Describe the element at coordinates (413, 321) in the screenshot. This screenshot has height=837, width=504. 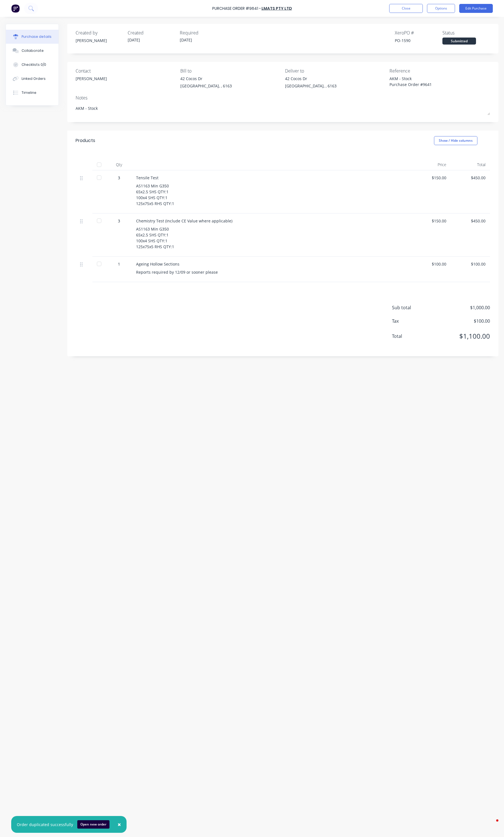
I see `span: Tax` at that location.